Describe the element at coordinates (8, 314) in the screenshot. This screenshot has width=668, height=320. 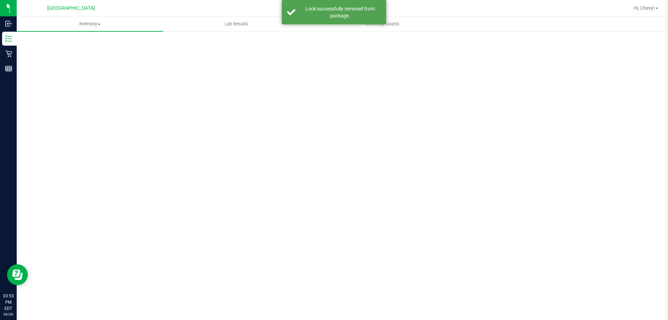
I see `p: 09/20` at that location.